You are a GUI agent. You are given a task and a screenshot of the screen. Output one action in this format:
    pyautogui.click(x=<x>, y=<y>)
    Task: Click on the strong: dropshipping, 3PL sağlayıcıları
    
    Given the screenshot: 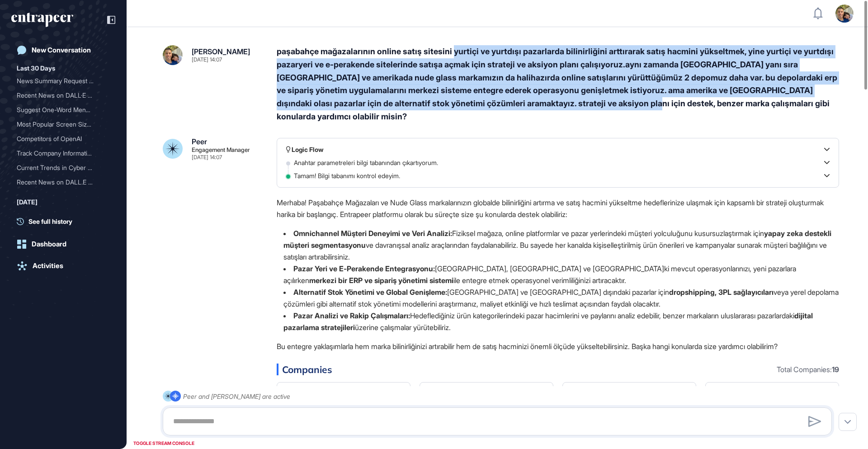 What is the action you would take?
    pyautogui.click(x=721, y=292)
    